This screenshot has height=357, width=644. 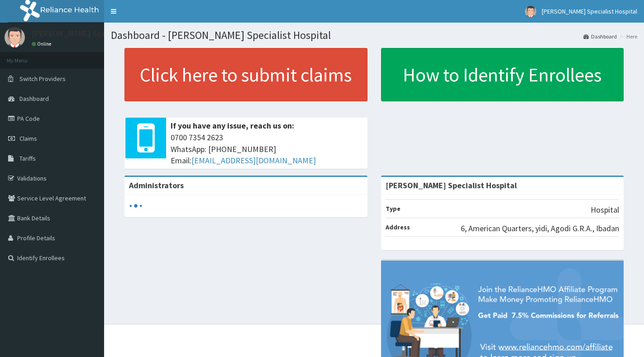 I want to click on span: Claims, so click(x=28, y=139).